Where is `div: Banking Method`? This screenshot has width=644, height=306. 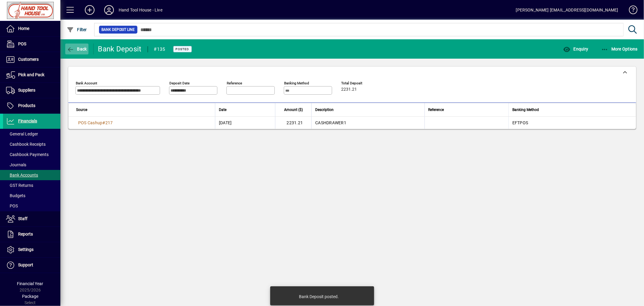
div: Banking Method is located at coordinates (570, 110).